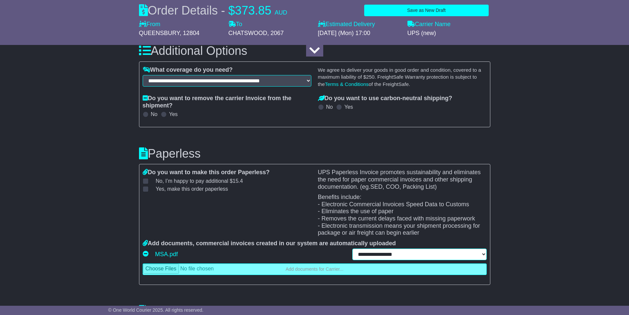 The height and width of the screenshot is (315, 629). I want to click on h3: Additional Options, so click(315, 51).